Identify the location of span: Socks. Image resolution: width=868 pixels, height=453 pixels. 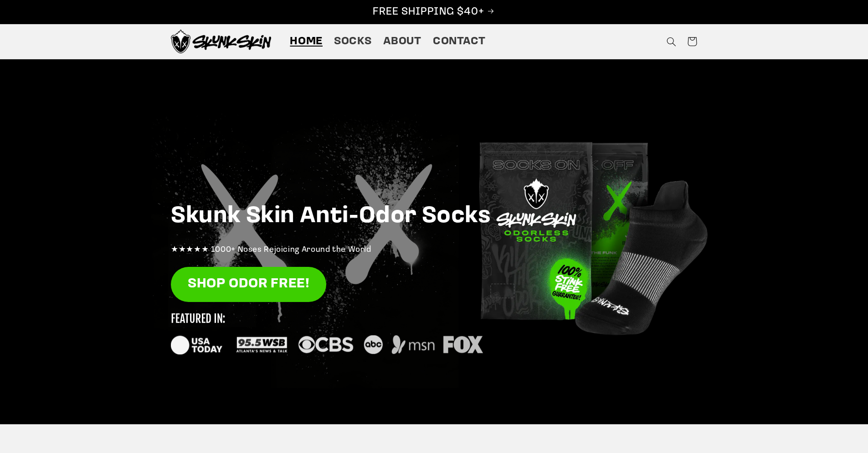
(353, 42).